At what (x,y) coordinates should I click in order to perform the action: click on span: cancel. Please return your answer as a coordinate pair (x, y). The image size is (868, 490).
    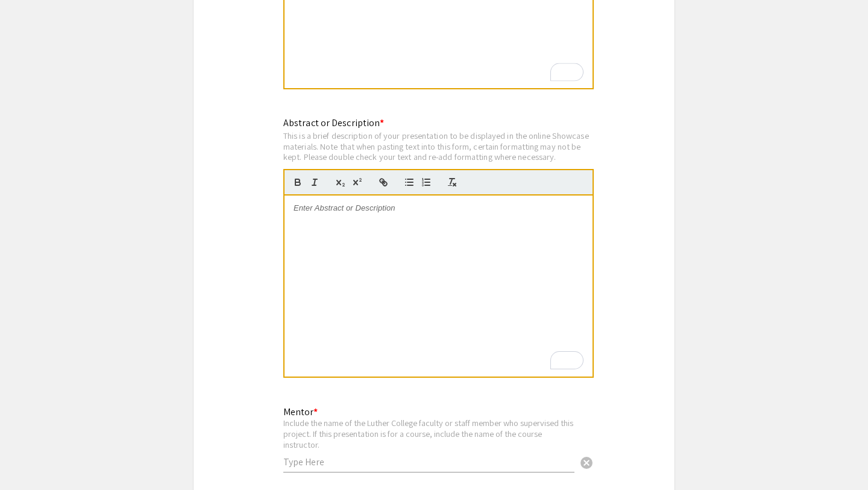
    Looking at the image, I should click on (587, 463).